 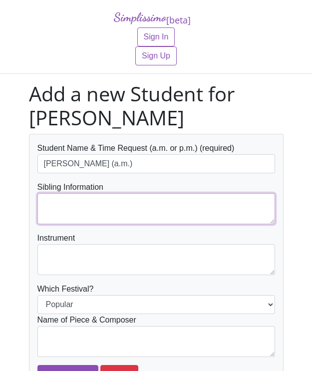 What do you see at coordinates (156, 203) in the screenshot?
I see `div: Sibling Information` at bounding box center [156, 203].